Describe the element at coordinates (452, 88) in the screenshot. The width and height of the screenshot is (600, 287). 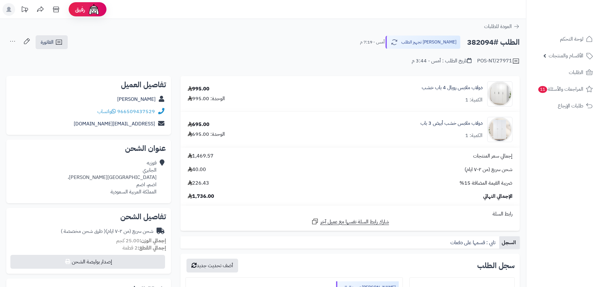
I see `a: دولاب ملابس رويال 4 باب خشب` at that location.